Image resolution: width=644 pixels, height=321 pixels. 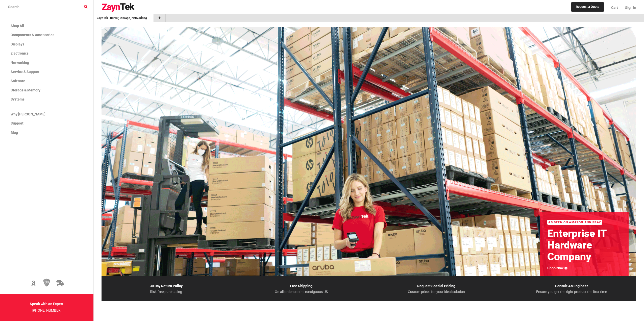 What do you see at coordinates (301, 291) in the screenshot?
I see `p: On all orders to the contiguous US` at bounding box center [301, 291].